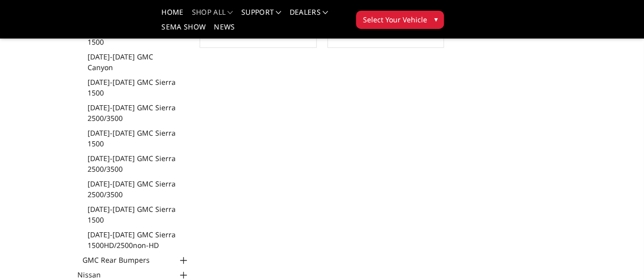  I want to click on a: shop all, so click(212, 16).